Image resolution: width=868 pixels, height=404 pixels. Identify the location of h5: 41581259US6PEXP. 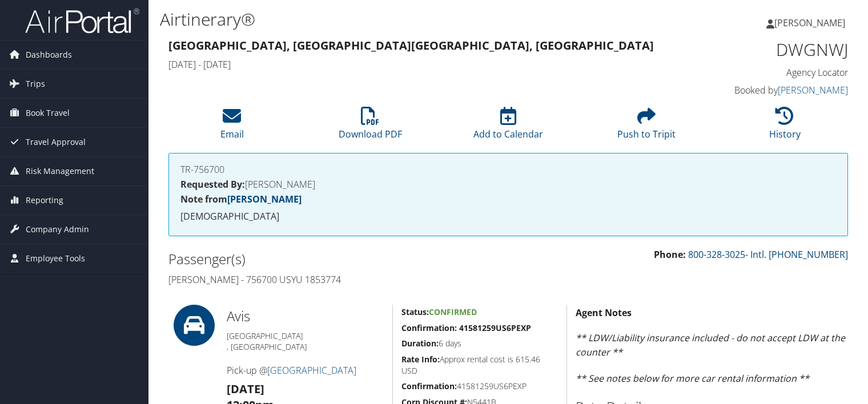
(479, 386).